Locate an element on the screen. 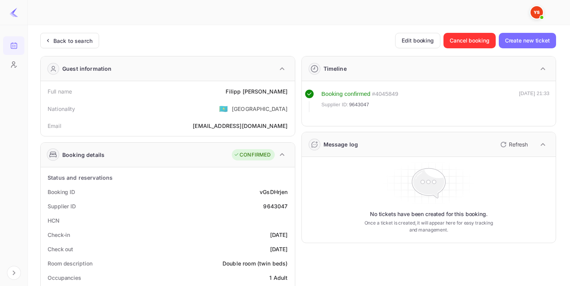  div: vGsDHrjen is located at coordinates (274, 192).